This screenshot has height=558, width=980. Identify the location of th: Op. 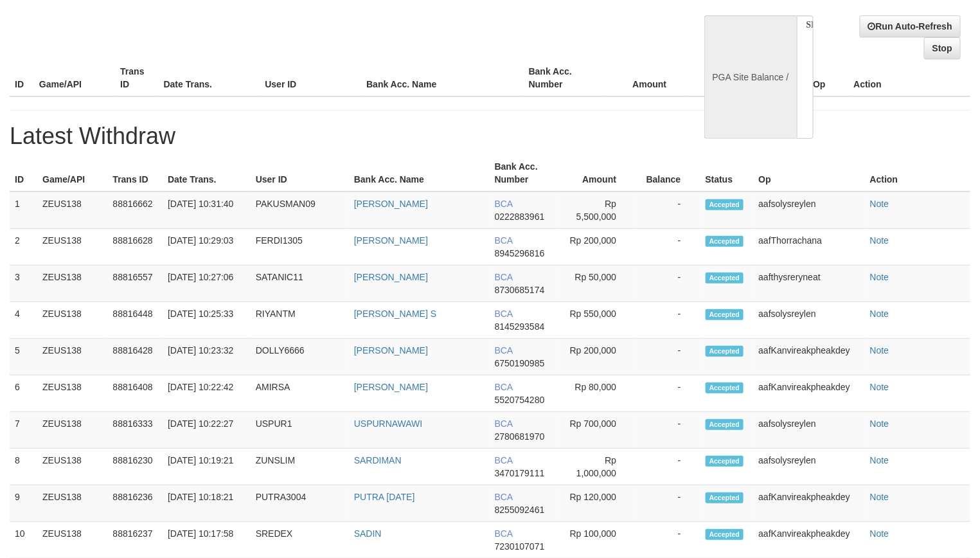
(828, 78).